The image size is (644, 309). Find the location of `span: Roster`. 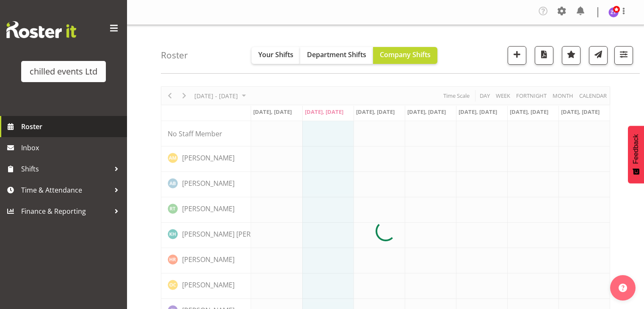

span: Roster is located at coordinates (72, 126).